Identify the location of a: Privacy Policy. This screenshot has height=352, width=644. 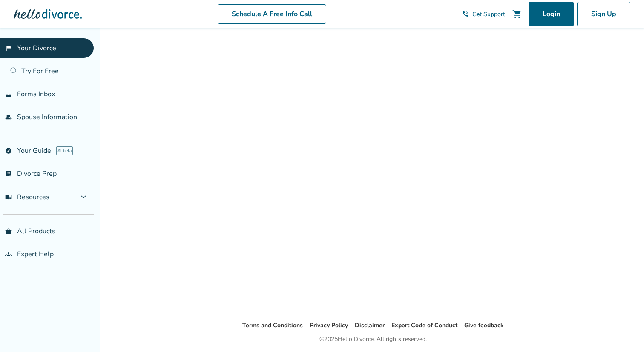
(328, 325).